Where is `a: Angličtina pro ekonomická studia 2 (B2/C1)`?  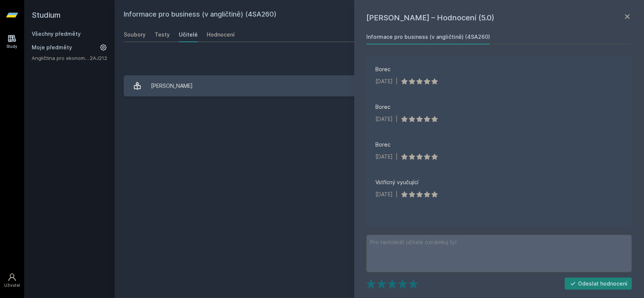 a: Angličtina pro ekonomická studia 2 (B2/C1) is located at coordinates (61, 58).